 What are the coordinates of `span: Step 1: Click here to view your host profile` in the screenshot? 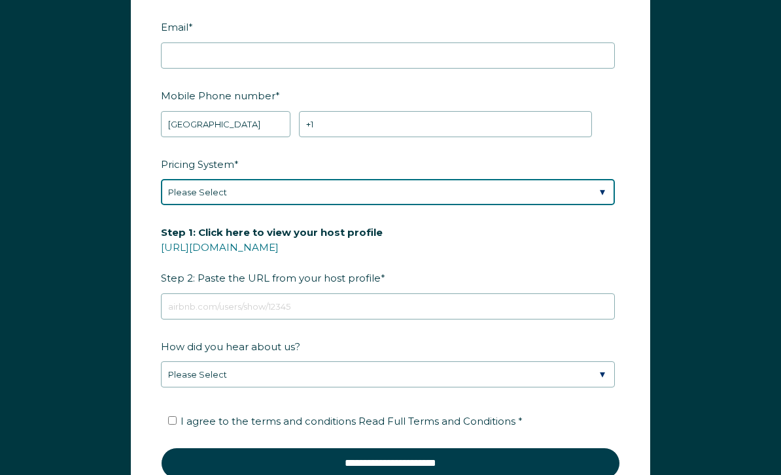 It's located at (271, 233).